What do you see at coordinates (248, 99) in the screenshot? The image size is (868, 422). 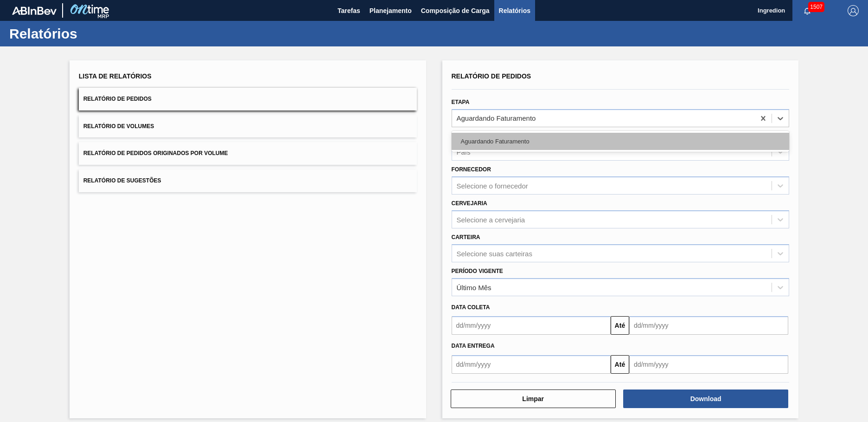 I see `button: Relatório de Pedidos` at bounding box center [248, 99].